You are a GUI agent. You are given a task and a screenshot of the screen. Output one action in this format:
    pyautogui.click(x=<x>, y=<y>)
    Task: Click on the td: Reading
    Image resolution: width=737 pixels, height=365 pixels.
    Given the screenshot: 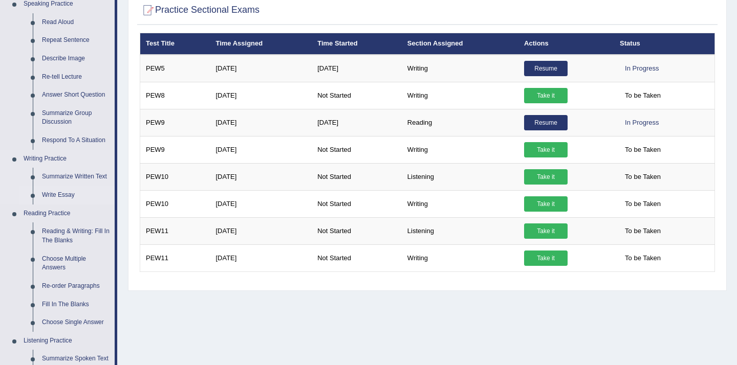 What is the action you would take?
    pyautogui.click(x=460, y=122)
    